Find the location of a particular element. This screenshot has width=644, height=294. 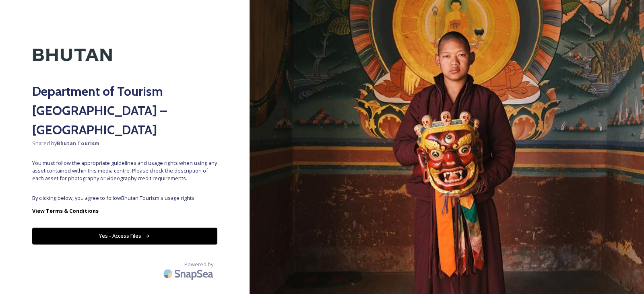

span: You must follow the appropriate guidelines and usage rights when using any asset contained within... is located at coordinates (125, 171).